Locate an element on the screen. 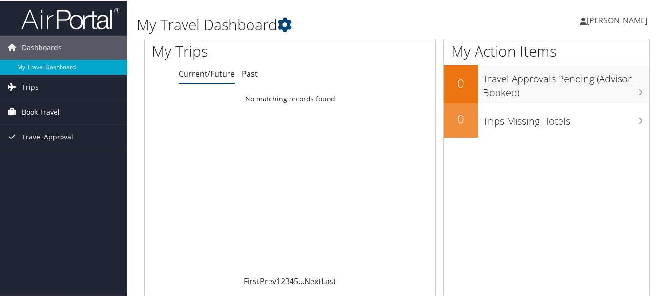  a: 0Trips Missing Hotels is located at coordinates (547, 120).